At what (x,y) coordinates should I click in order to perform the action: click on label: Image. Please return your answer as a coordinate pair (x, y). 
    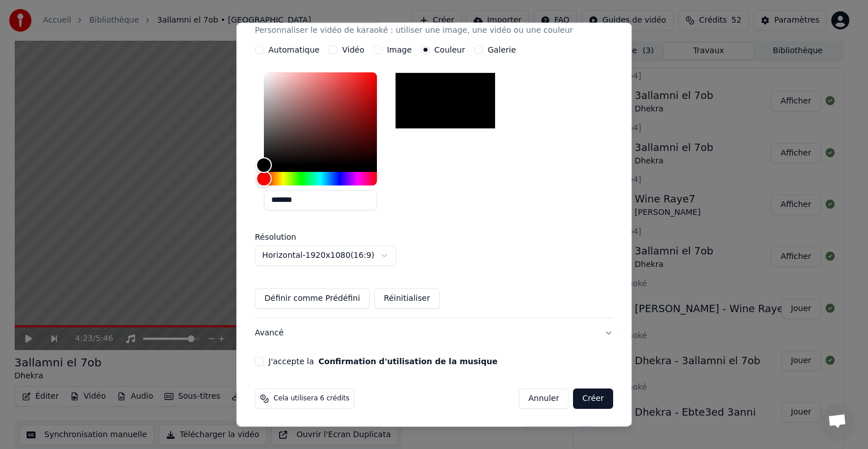
    Looking at the image, I should click on (399, 50).